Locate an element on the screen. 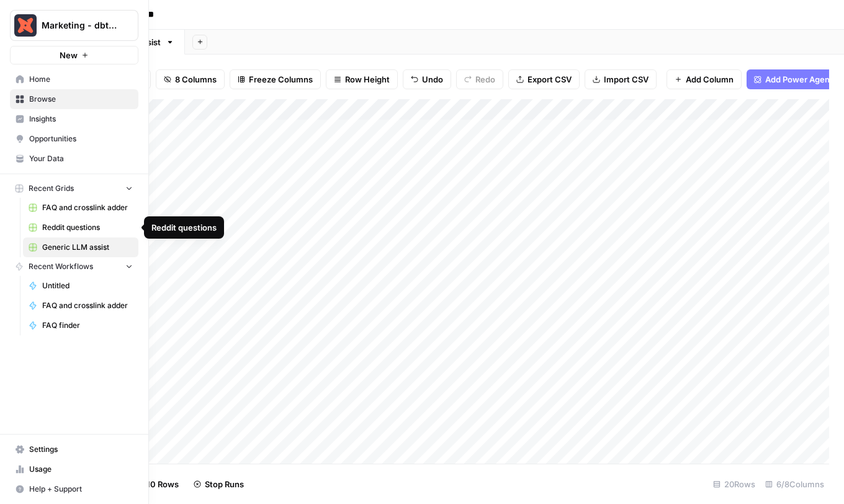 Image resolution: width=844 pixels, height=504 pixels. span: Stop Runs is located at coordinates (224, 484).